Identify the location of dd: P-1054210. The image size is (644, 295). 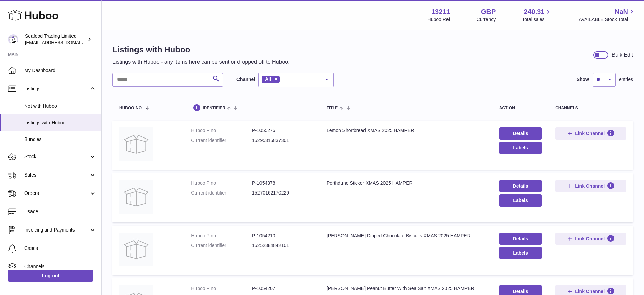
(283, 236).